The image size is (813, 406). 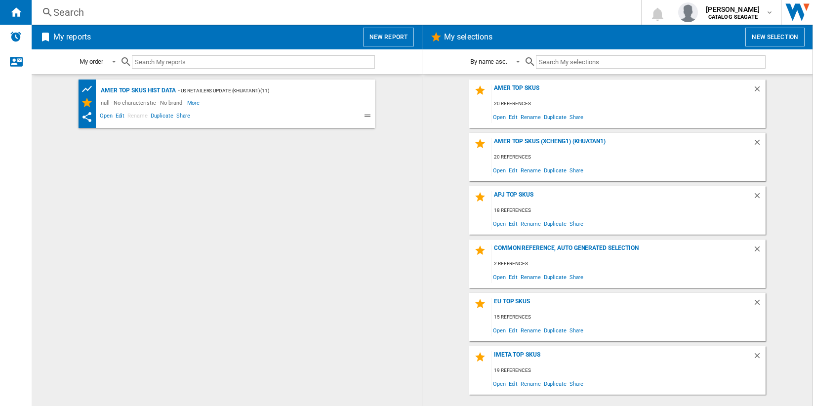 What do you see at coordinates (650, 62) in the screenshot?
I see `input: Search My selections` at bounding box center [650, 62].